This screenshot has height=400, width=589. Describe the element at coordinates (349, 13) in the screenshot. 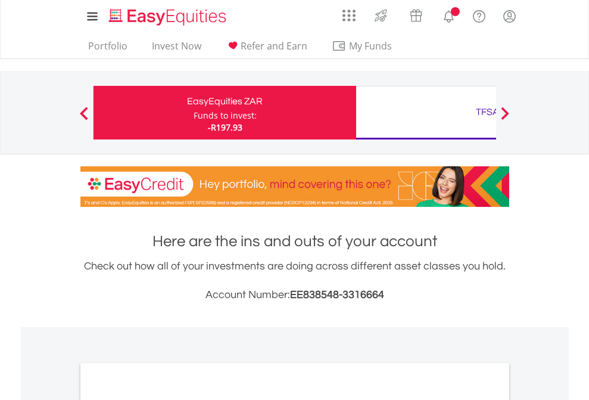

I see `a: AppsGrid` at that location.